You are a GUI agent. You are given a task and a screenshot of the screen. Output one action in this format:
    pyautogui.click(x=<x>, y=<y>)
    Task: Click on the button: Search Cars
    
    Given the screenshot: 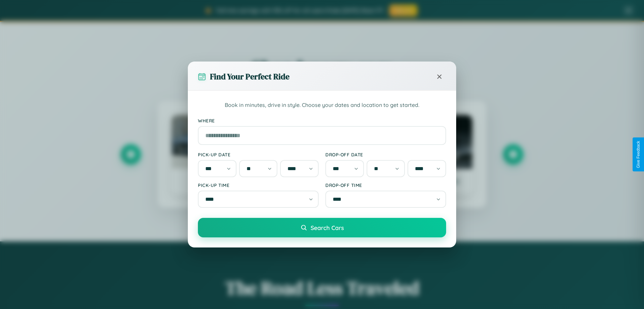 What is the action you would take?
    pyautogui.click(x=322, y=227)
    